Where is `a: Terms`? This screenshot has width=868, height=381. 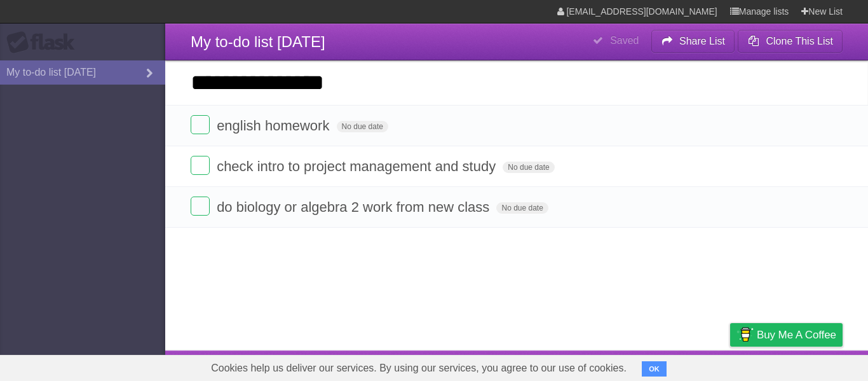 a: Terms is located at coordinates (684, 366).